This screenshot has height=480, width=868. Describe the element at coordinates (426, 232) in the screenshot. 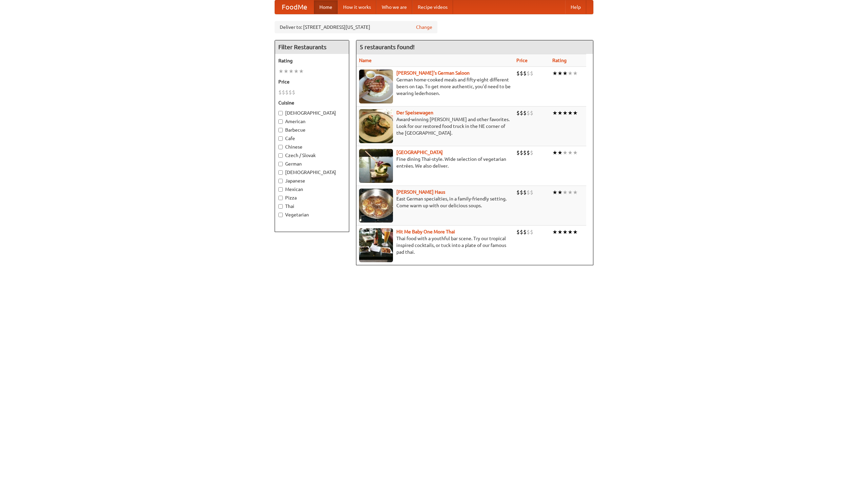

I see `b: Hit Me Baby One More Thai` at that location.